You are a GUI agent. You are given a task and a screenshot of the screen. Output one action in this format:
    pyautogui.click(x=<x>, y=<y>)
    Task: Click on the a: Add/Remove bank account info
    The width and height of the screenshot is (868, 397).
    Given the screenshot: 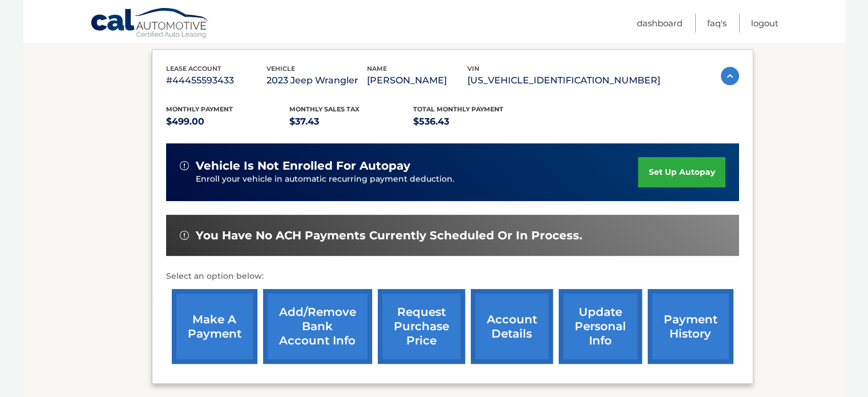 What is the action you would take?
    pyautogui.click(x=317, y=326)
    